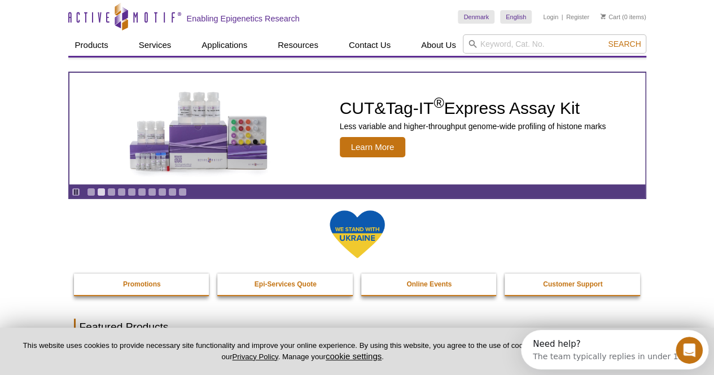 The image size is (714, 375). What do you see at coordinates (603, 16) in the screenshot?
I see `img: Your Cart` at bounding box center [603, 16].